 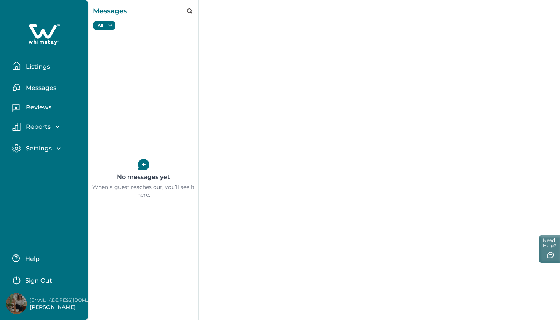 I want to click on button: Reports, so click(x=47, y=127).